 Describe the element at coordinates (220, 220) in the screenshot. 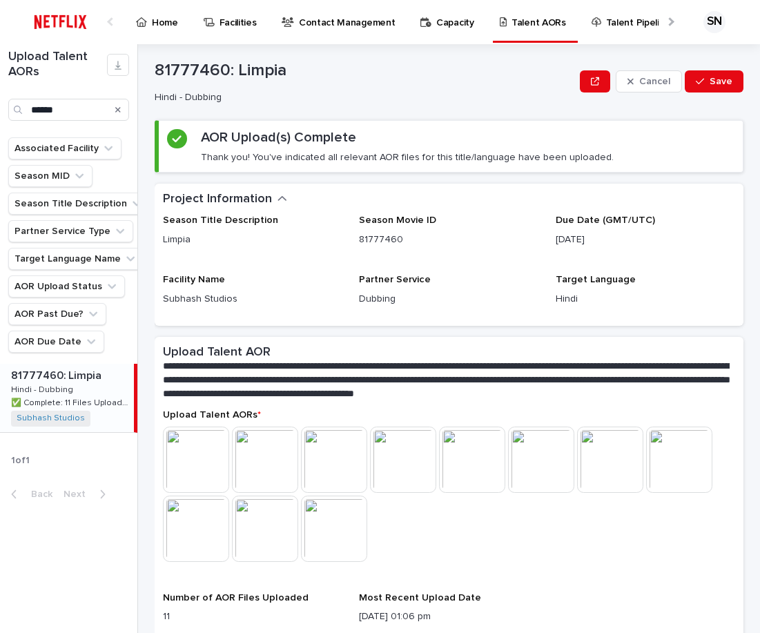

I see `span: Season Title Description` at that location.